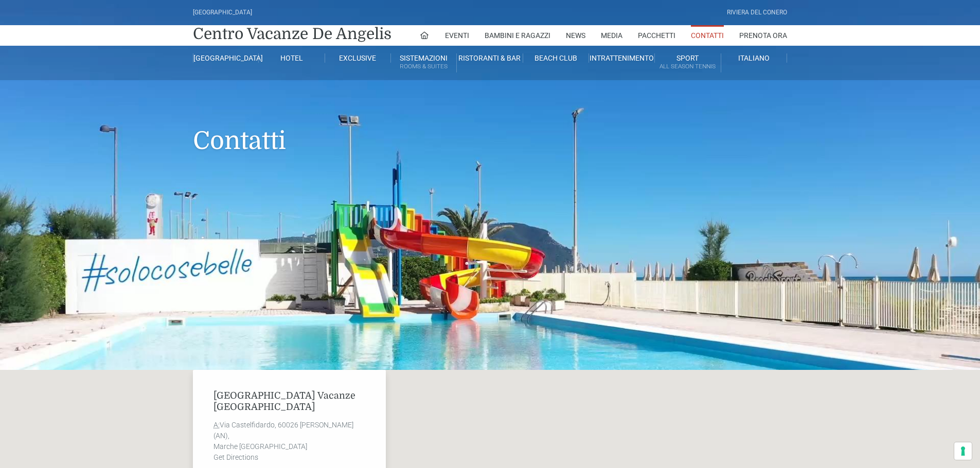 This screenshot has width=980, height=468. What do you see at coordinates (457, 36) in the screenshot?
I see `a: Eventi` at bounding box center [457, 36].